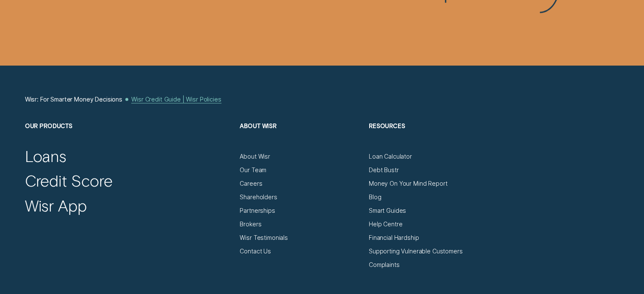 The width and height of the screenshot is (644, 294). What do you see at coordinates (255, 156) in the screenshot?
I see `div: About Wisr` at bounding box center [255, 156].